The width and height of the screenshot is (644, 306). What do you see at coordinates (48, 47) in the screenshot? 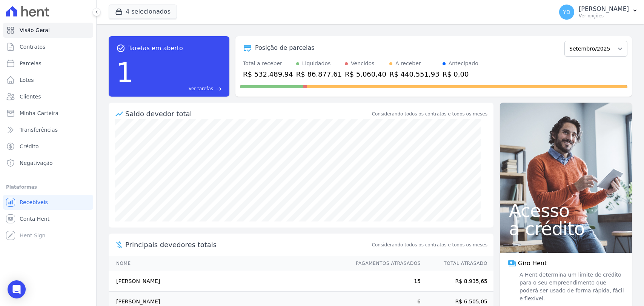
I see `a: Contratos` at bounding box center [48, 47].